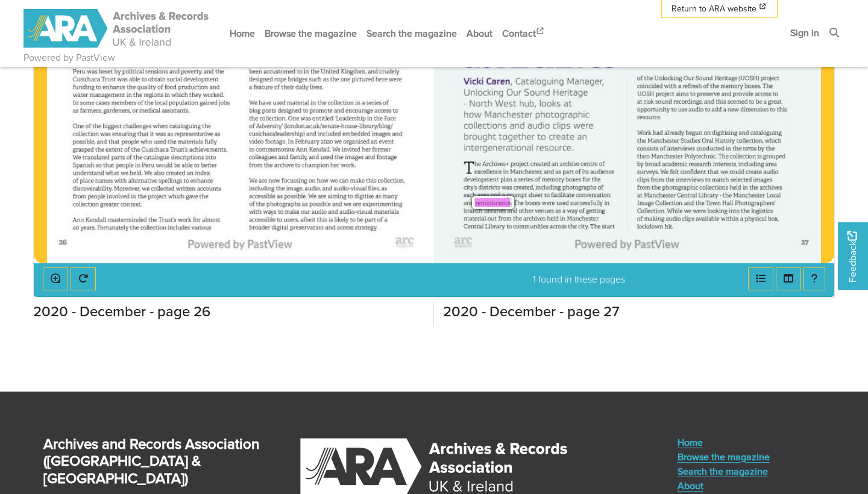 Image resolution: width=868 pixels, height=494 pixels. What do you see at coordinates (177, 149) in the screenshot?
I see `span: Trust’s` at bounding box center [177, 149].